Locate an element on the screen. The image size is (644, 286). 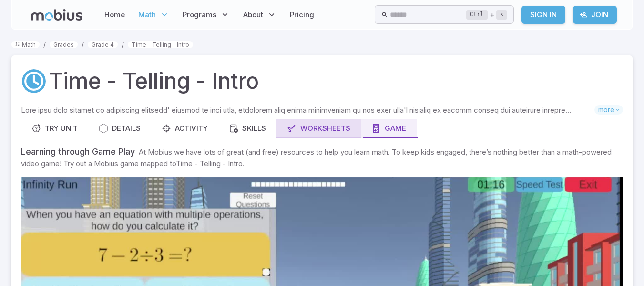
h1: Time - Telling - Intro is located at coordinates (153, 81).